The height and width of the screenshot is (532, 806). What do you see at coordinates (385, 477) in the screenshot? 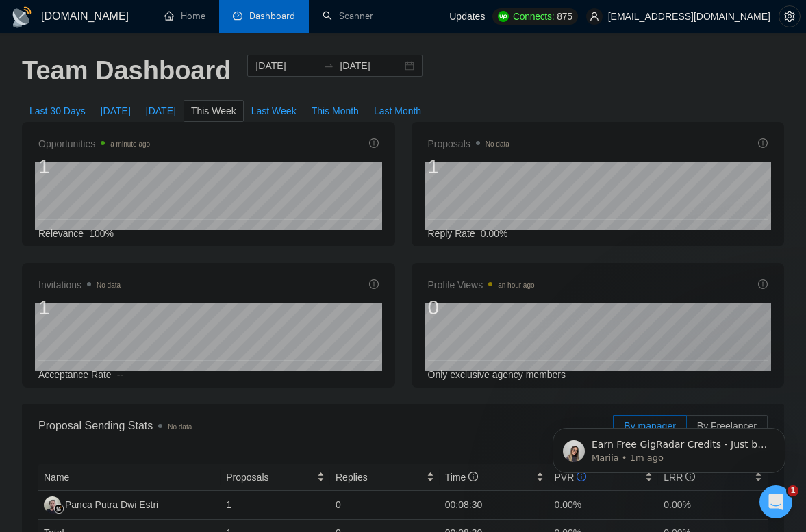
I see `th: Replies` at bounding box center [385, 477].